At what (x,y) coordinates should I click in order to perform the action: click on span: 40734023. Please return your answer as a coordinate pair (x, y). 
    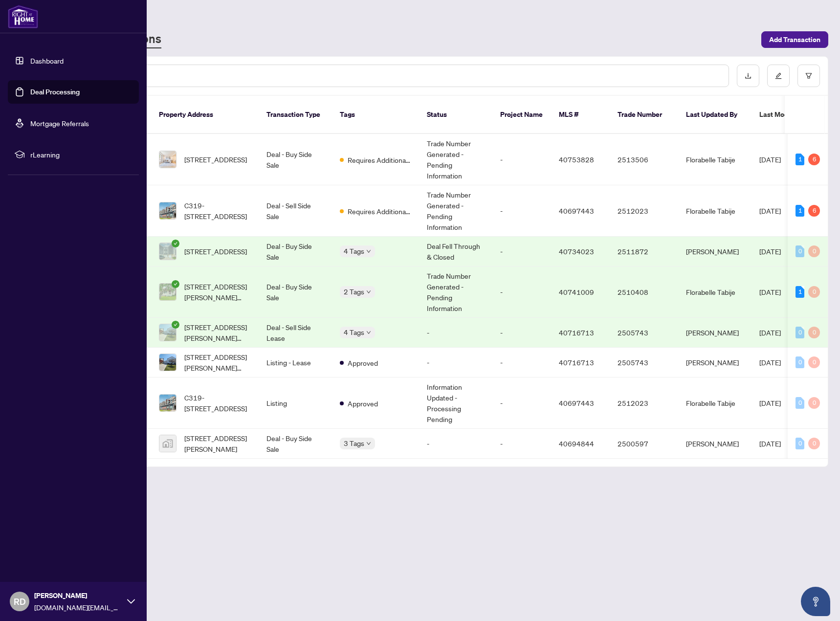
    Looking at the image, I should click on (576, 252).